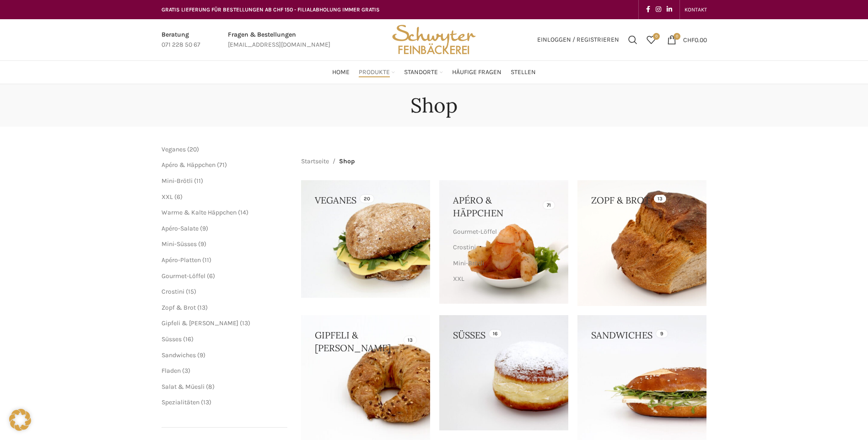 The image size is (868, 440). Describe the element at coordinates (270, 10) in the screenshot. I see `span: GRATIS LIEFERUNG FÜR BESTELLUNGEN AB CHF 150 - FILIALABHOLUNG IMMER GRATIS` at that location.